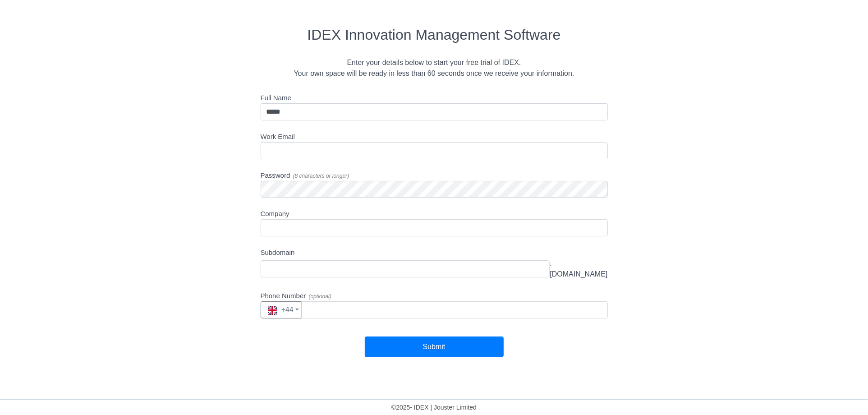  I want to click on label: Password, so click(305, 175).